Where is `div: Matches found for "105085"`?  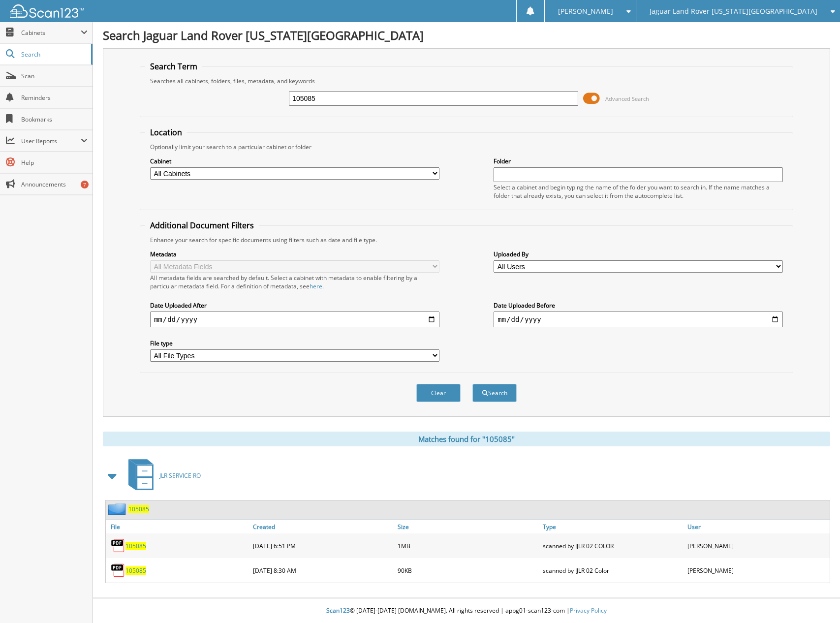
div: Matches found for "105085" is located at coordinates (467, 439).